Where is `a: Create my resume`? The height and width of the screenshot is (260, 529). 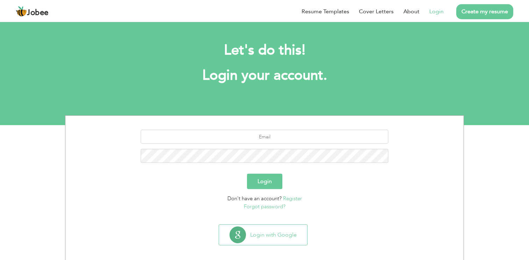 a: Create my resume is located at coordinates (485, 12).